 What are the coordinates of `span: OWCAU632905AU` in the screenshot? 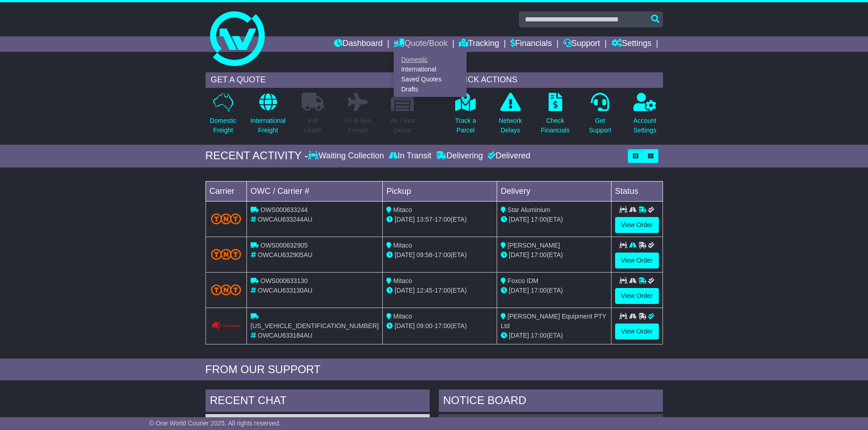 It's located at (286, 255).